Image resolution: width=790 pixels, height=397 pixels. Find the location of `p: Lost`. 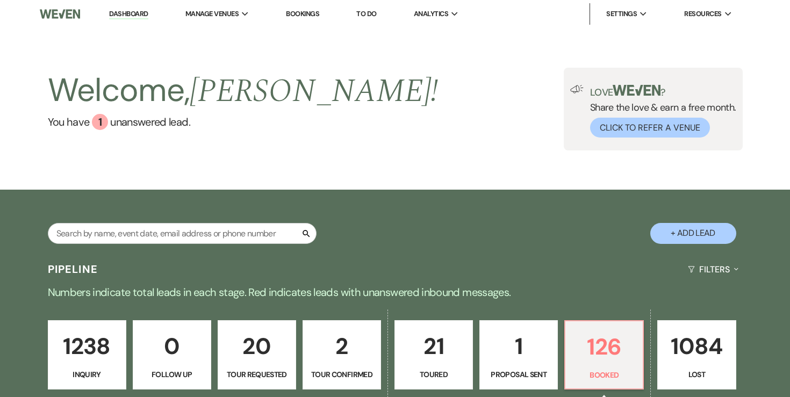

p: Lost is located at coordinates (697, 375).